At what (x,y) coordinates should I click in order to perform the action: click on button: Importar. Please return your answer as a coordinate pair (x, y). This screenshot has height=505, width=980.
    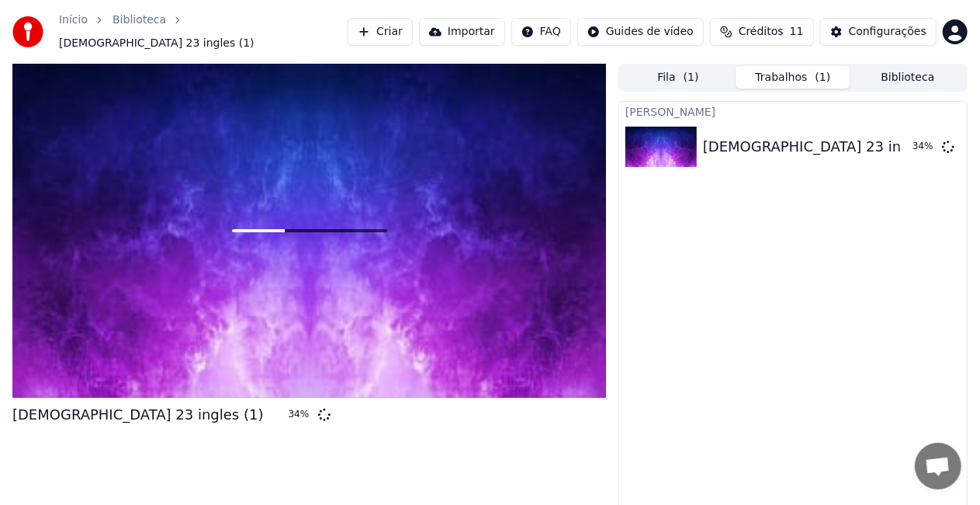
    Looking at the image, I should click on (462, 32).